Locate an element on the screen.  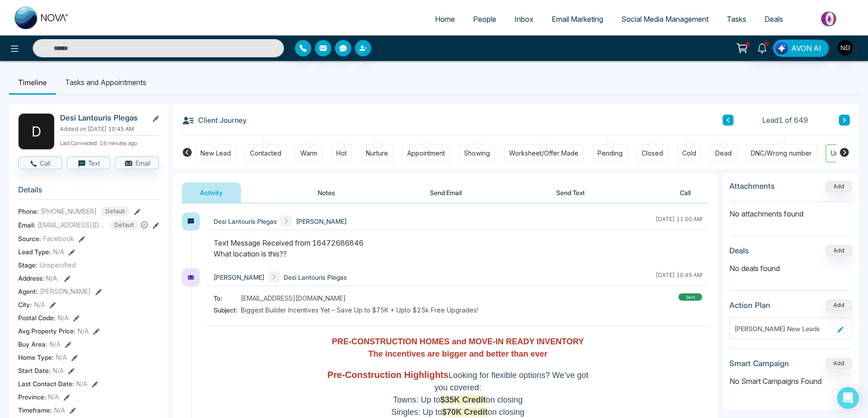
span: Buy Area : is located at coordinates (33, 344).